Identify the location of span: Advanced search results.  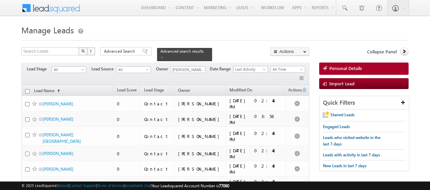
(182, 51).